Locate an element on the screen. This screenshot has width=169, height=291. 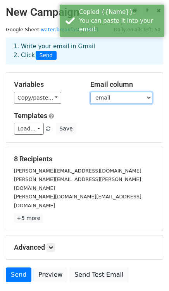
small: Google Sheet: is located at coordinates (52, 29).